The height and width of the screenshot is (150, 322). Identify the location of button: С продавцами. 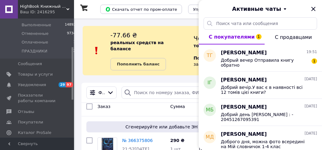
(294, 37).